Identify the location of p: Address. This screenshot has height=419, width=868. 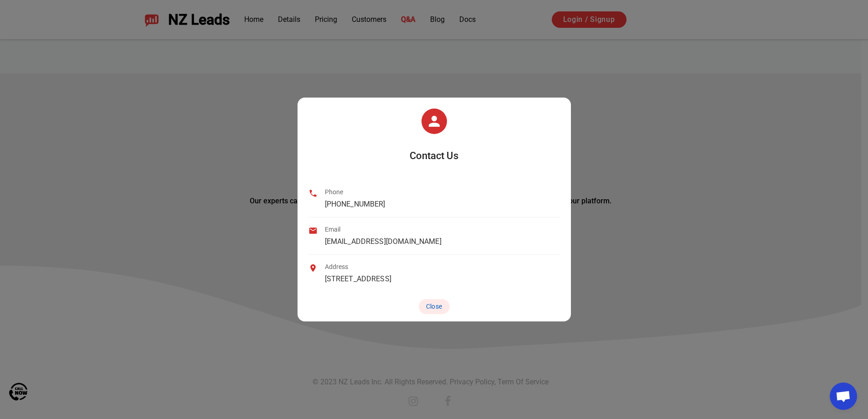
(359, 267).